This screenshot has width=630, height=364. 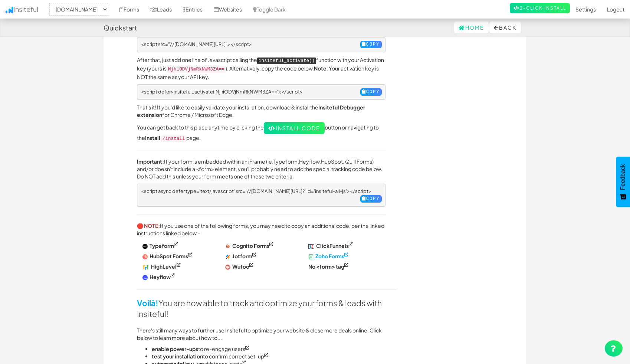 I want to click on a: test your installation, so click(x=177, y=356).